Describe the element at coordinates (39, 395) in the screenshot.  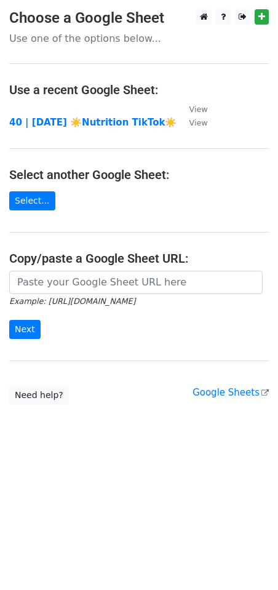
I see `a: Need help?` at that location.